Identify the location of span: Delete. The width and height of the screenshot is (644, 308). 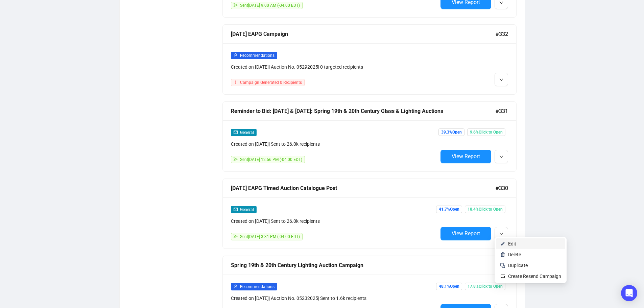
(514, 255).